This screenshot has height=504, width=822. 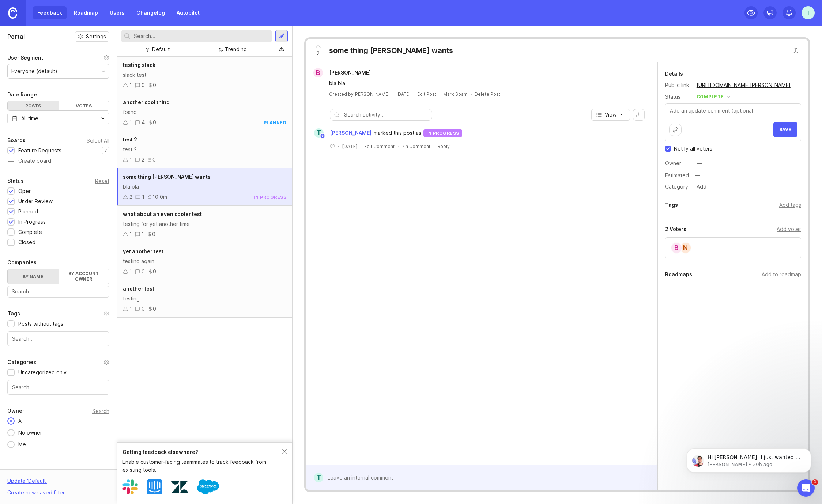 What do you see at coordinates (27, 483) in the screenshot?
I see `div: Update ' Default '` at bounding box center [27, 483].